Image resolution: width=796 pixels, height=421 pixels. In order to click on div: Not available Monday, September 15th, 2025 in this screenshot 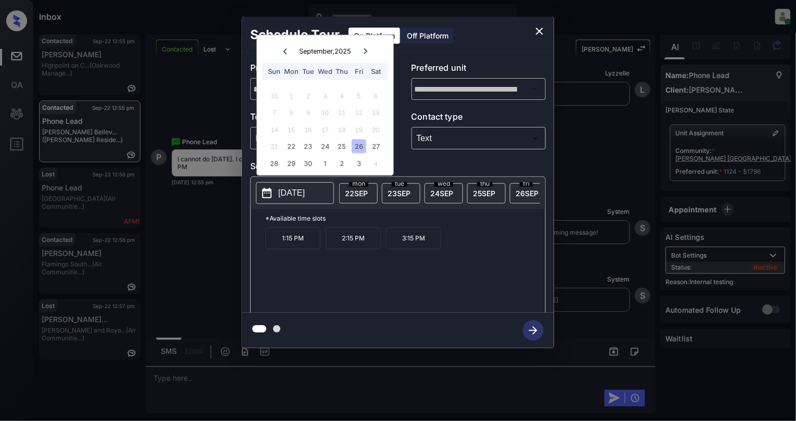, I will do `click(291, 129)`.